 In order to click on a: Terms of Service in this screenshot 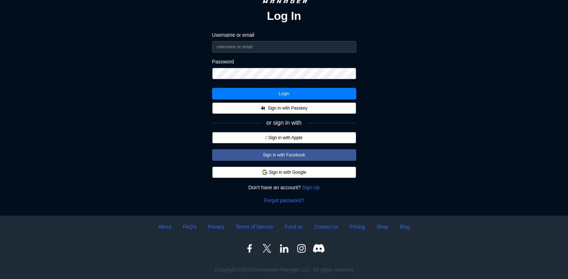, I will do `click(254, 226)`.